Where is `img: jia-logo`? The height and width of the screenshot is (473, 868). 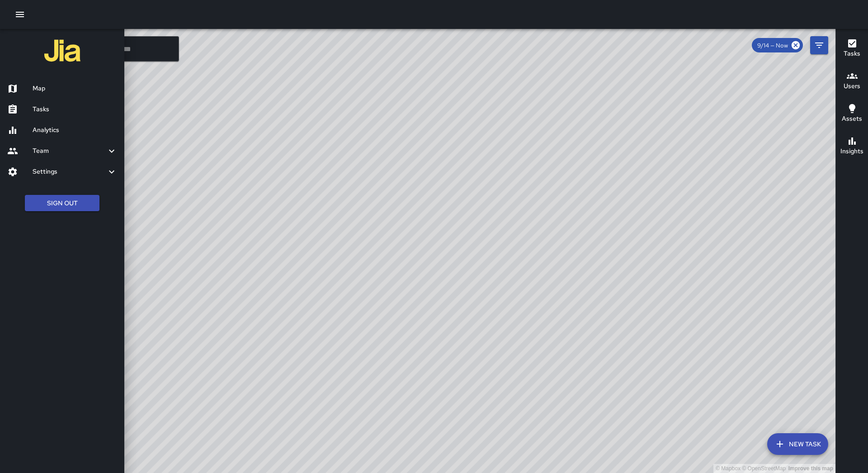 img: jia-logo is located at coordinates (62, 51).